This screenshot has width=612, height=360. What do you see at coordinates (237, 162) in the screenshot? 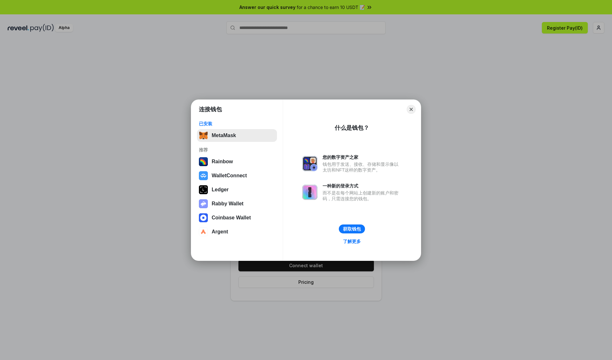
I see `button: Rainbow` at bounding box center [237, 162].